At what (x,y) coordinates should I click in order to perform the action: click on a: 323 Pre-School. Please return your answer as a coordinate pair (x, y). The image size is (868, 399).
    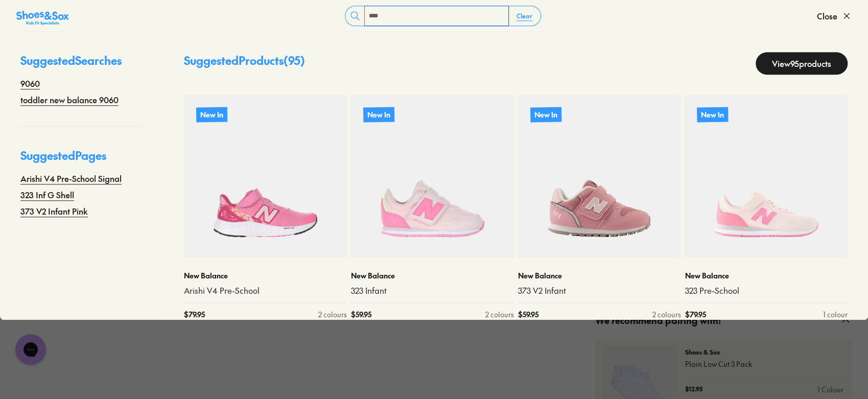
    Looking at the image, I should click on (766, 291).